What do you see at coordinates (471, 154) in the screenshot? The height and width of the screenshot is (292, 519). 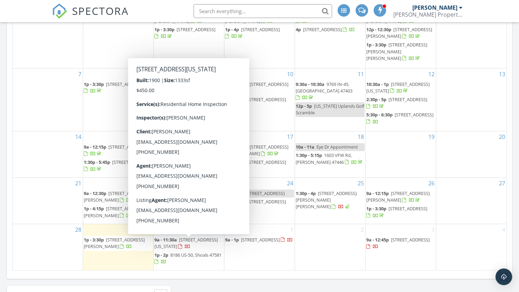 I see `td: Go to September 20, 2025` at bounding box center [471, 154].